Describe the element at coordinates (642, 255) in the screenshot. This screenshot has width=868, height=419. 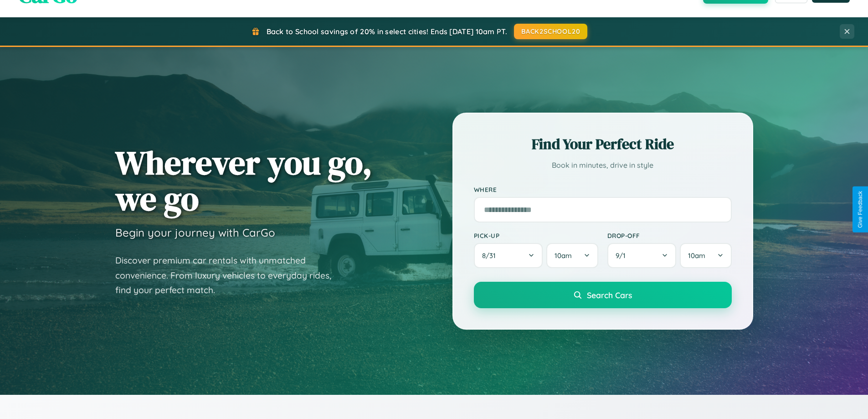
I see `button: 9/1` at that location.